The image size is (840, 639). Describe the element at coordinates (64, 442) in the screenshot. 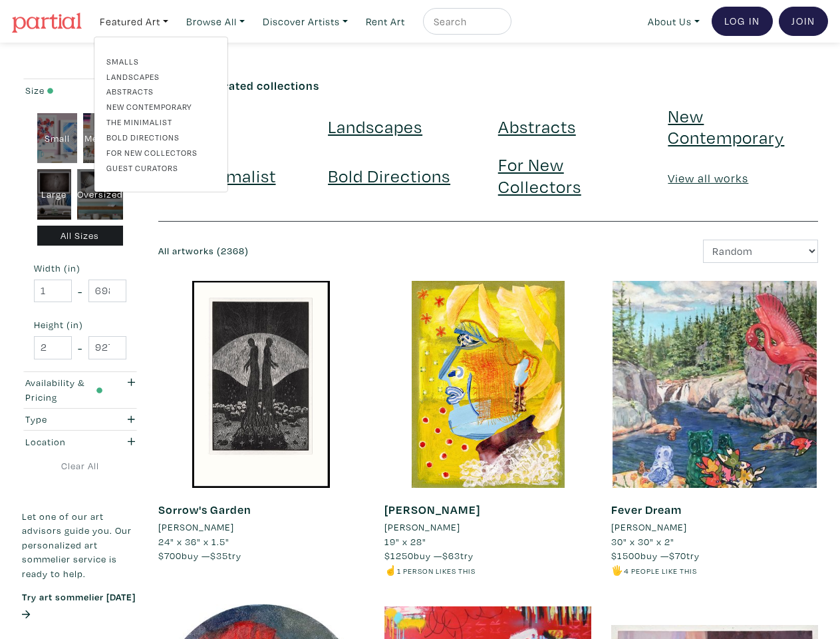

I see `div: Location` at that location.